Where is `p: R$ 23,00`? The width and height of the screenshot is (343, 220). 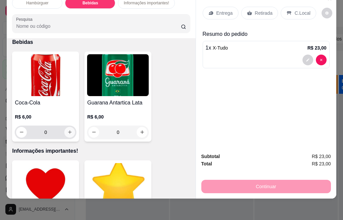 p: R$ 23,00 is located at coordinates (317, 48).